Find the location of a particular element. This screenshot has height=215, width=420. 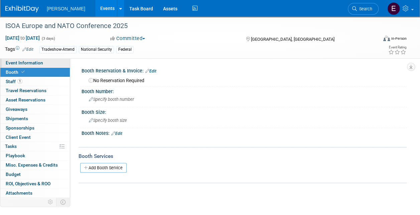

a: Shipments is located at coordinates (35, 119).